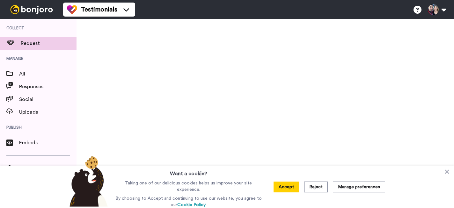  I want to click on p: By choosing to Accept and continuing to use our website, you agree to our ., so click(189, 202).